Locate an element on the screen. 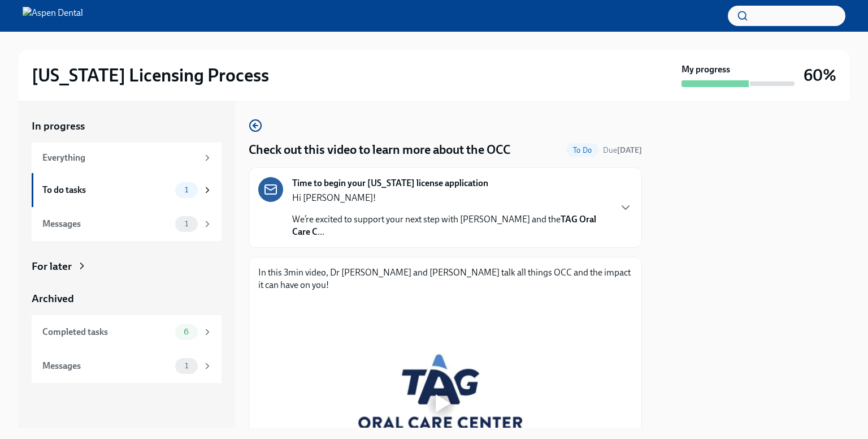  a: For later is located at coordinates (127, 266).